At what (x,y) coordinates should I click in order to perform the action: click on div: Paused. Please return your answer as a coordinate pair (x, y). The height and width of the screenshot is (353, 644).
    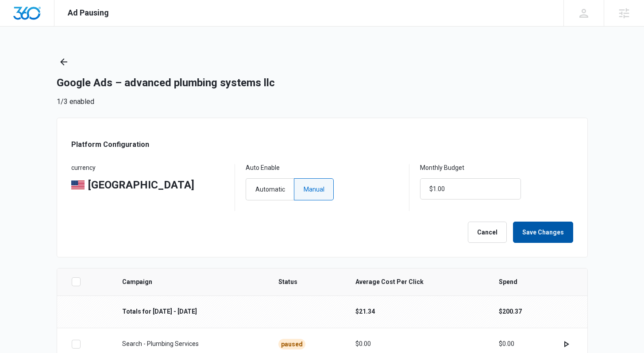
    Looking at the image, I should click on (292, 344).